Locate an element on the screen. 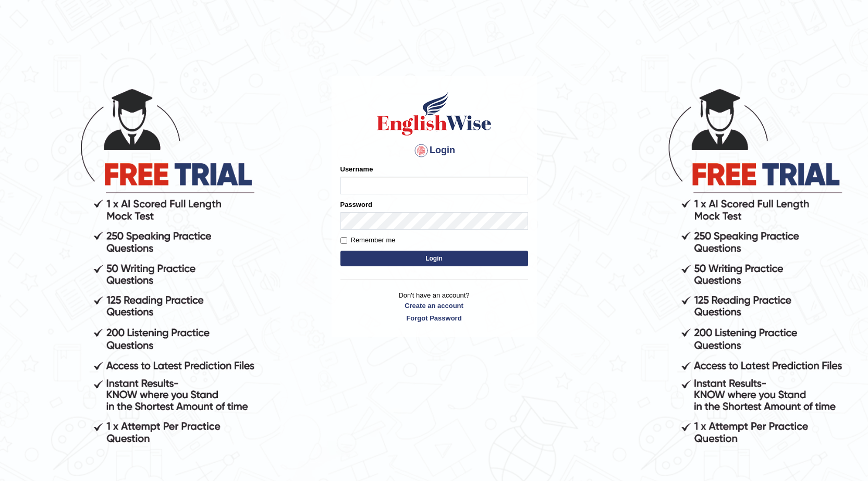  input: Remember me is located at coordinates (344, 240).